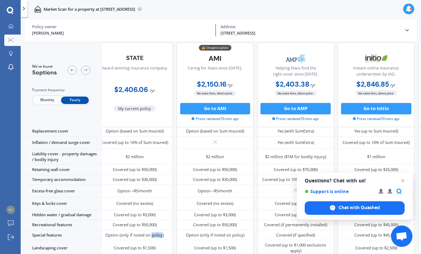 This screenshot has width=421, height=254. What do you see at coordinates (135, 72) in the screenshot?
I see `div: Award winning insurance company.` at bounding box center [135, 72].